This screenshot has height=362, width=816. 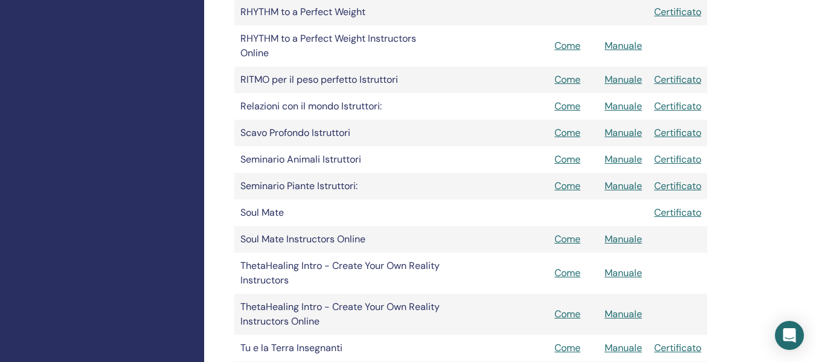 I want to click on td: Seminario Piante Istruttori:, so click(x=343, y=186).